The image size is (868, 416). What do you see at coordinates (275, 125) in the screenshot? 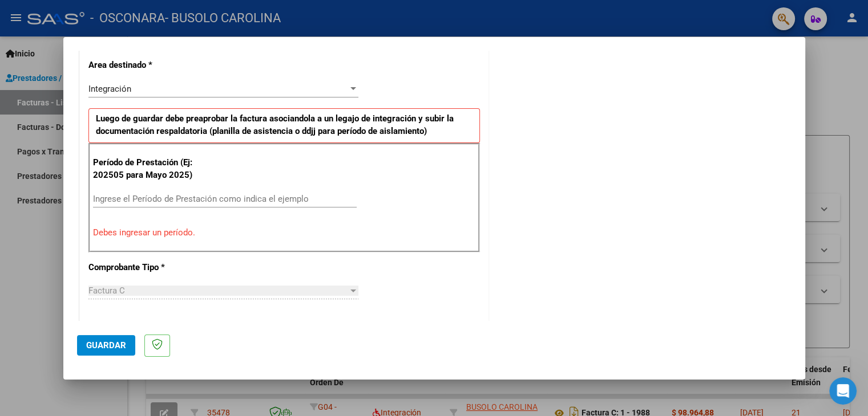
I see `strong: Luego de guardar debe preaprobar la factura asociandola a un legajo de integración y subir la doc...` at bounding box center [275, 125].